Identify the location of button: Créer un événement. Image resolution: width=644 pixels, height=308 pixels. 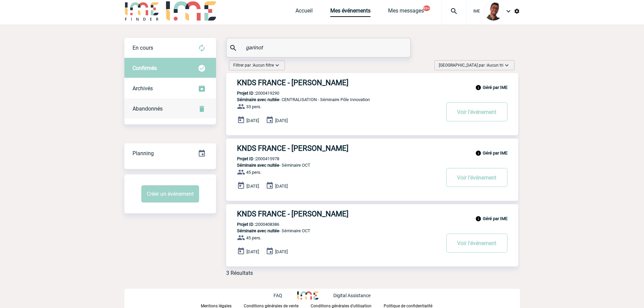
(170, 194).